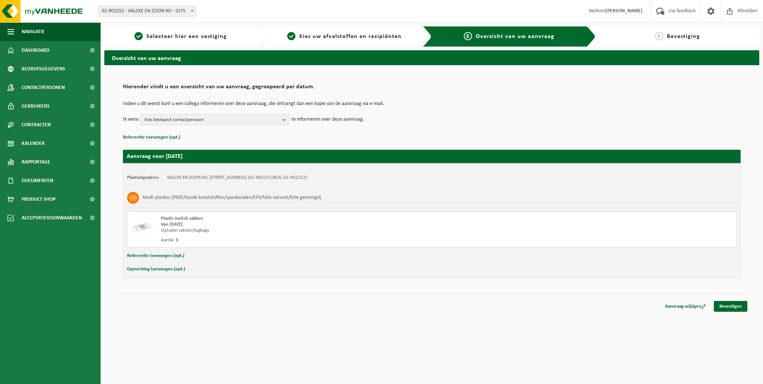 The image size is (763, 384). What do you see at coordinates (291, 36) in the screenshot?
I see `span: 2` at bounding box center [291, 36].